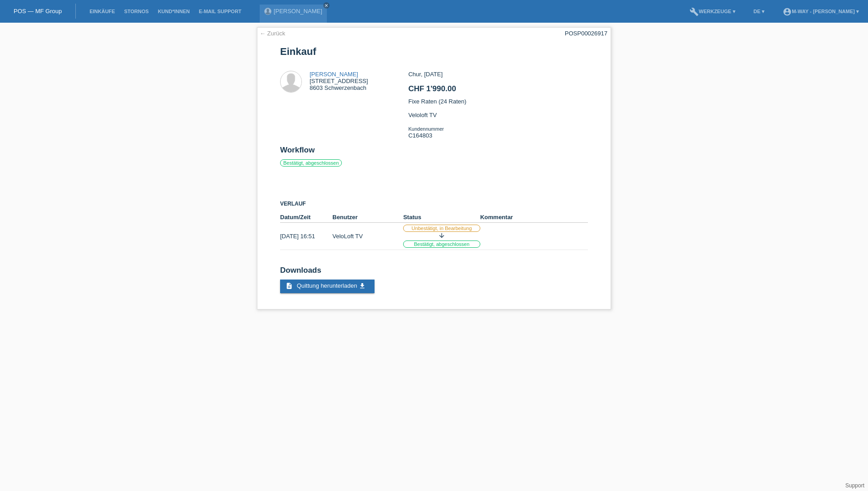 The height and width of the screenshot is (491, 868). What do you see at coordinates (442, 218) in the screenshot?
I see `th: Status` at bounding box center [442, 218].